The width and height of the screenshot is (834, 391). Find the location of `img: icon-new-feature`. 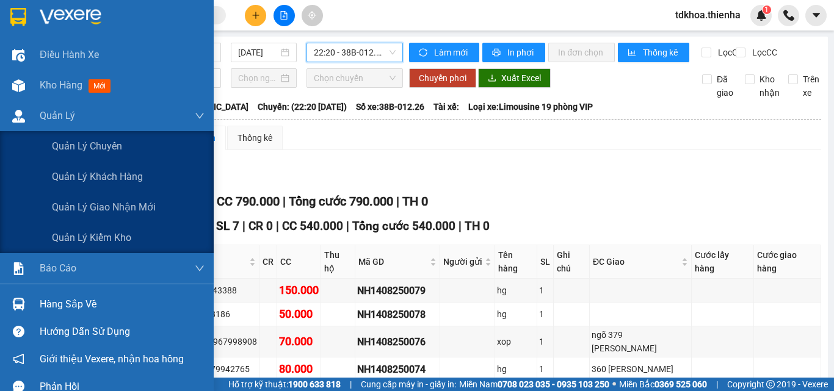

img: icon-new-feature is located at coordinates (761, 15).